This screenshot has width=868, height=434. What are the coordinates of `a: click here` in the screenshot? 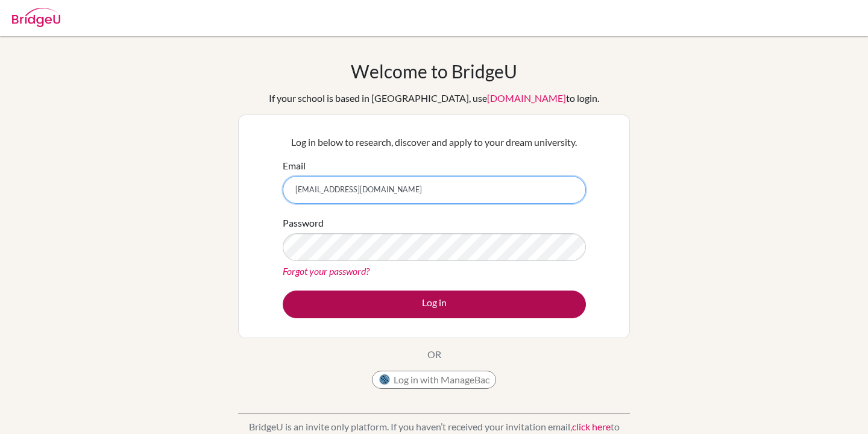 It's located at (591, 426).